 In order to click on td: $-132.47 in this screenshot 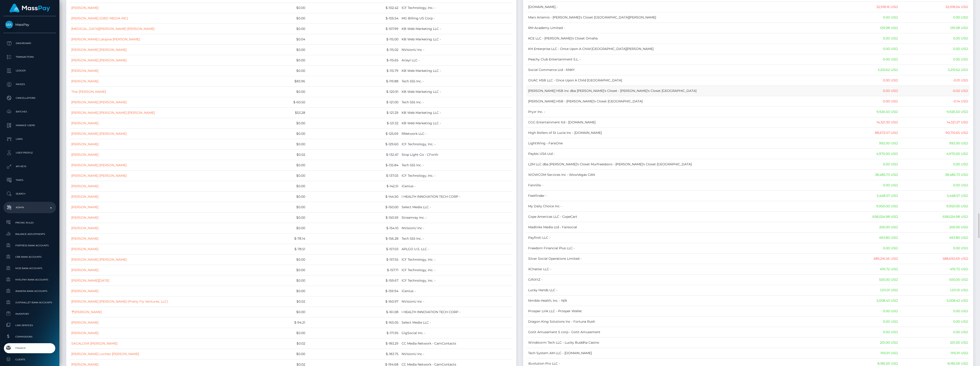, I will do `click(353, 155)`.